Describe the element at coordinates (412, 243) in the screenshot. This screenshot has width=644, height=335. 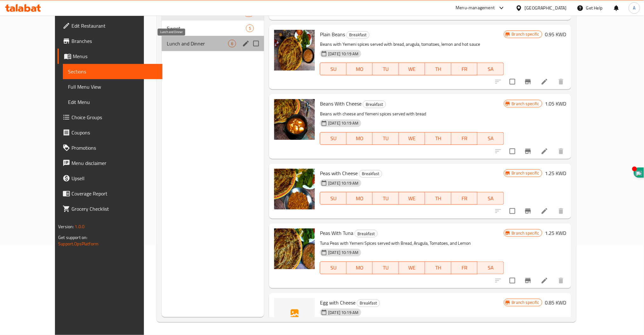
I see `p: Tuna Peas with Yemeni Spices served with Bread, Arugula, Tomatoes, and Lemon` at that location.